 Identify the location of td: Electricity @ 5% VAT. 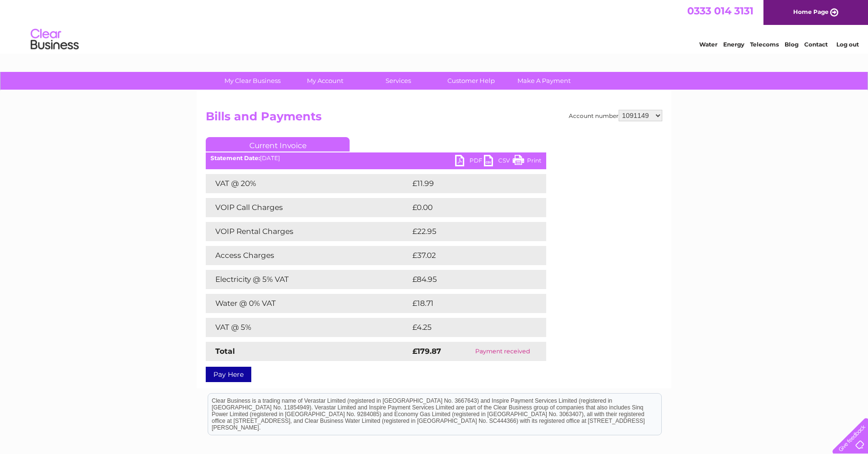
(308, 280).